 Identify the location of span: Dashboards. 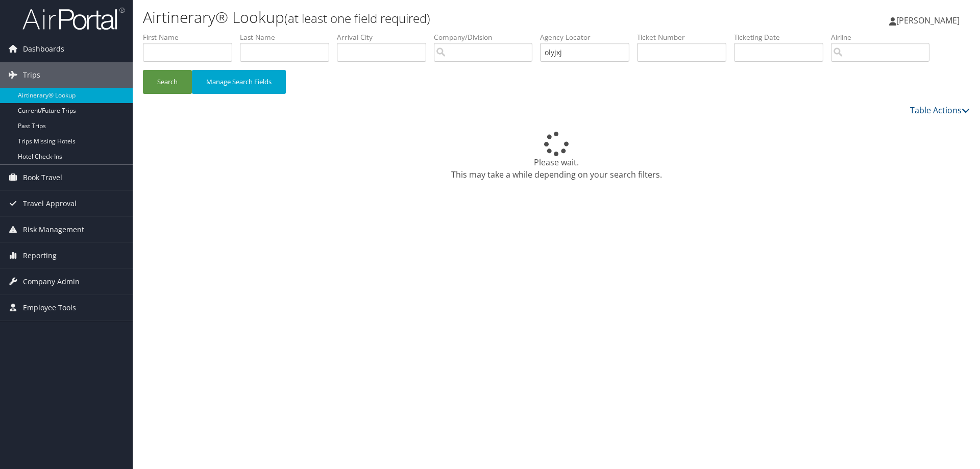
(43, 49).